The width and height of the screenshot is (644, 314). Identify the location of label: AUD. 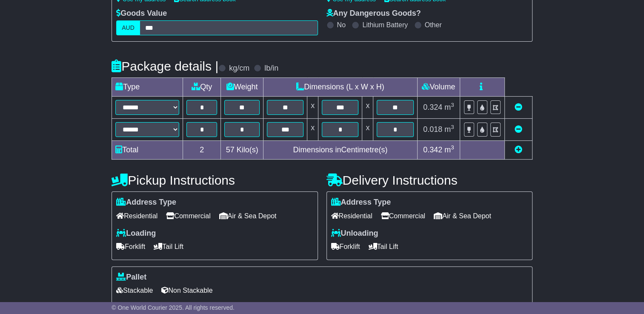
(128, 28).